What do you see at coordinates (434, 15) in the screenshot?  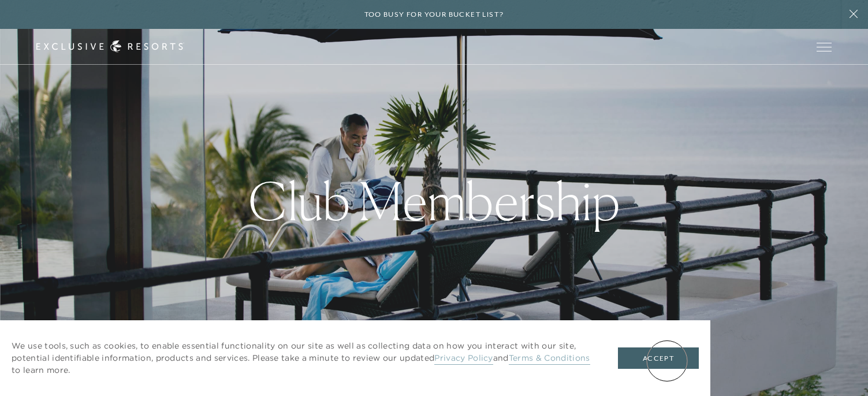 I see `h6: Too busy for your bucket list?` at bounding box center [434, 15].